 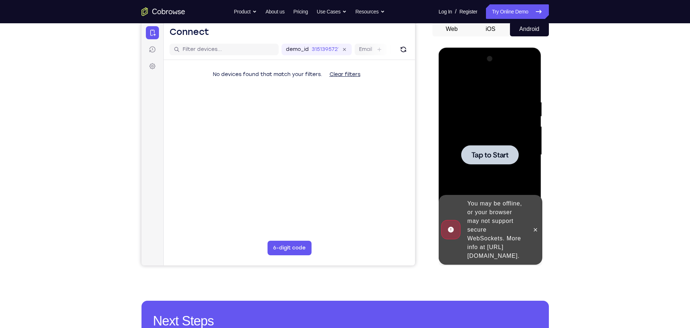 What do you see at coordinates (11, 11) in the screenshot?
I see `a: Connect` at bounding box center [11, 11].